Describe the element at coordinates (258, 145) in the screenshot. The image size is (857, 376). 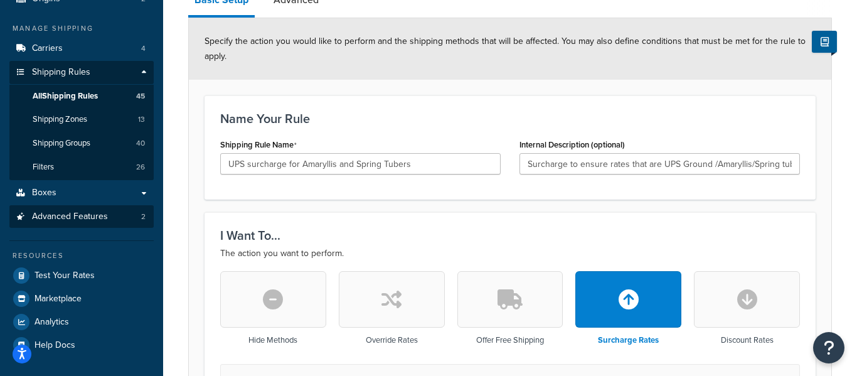
I see `label: Shipping Rule Name` at that location.